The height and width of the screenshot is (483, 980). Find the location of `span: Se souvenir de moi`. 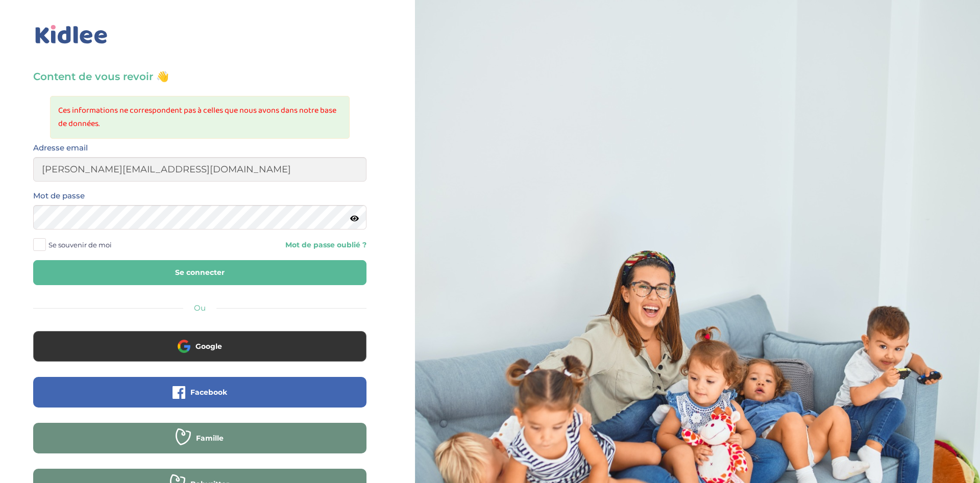

span: Se souvenir de moi is located at coordinates (80, 245).